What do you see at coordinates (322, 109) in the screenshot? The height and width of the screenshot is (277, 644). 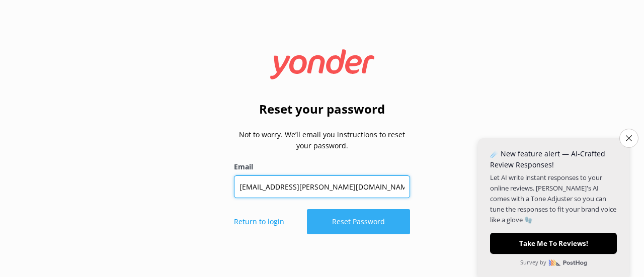 I see `h2: Reset your password` at bounding box center [322, 109].